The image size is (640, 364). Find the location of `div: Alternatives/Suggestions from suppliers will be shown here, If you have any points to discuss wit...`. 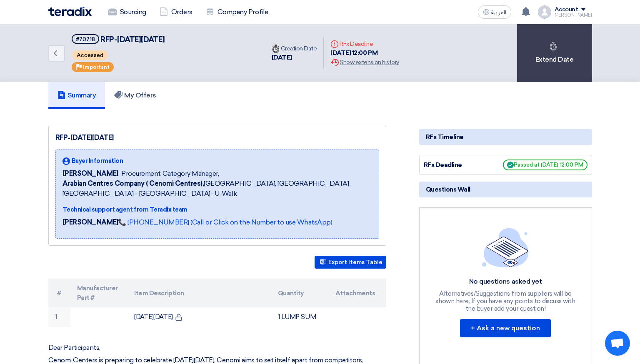

div: Alternatives/Suggestions from suppliers will be shown here, If you have any points to discuss wit... is located at coordinates (505, 301).